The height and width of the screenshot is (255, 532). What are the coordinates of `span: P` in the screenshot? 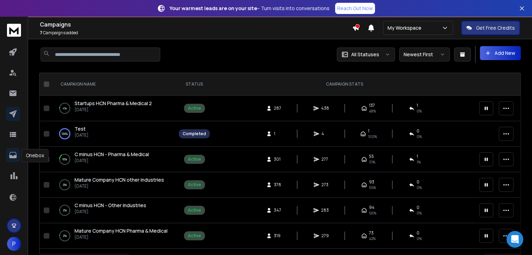 It's located at (14, 244).